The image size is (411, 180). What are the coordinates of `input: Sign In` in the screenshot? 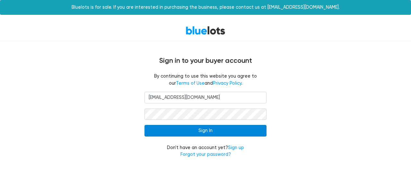 It's located at (206, 130).